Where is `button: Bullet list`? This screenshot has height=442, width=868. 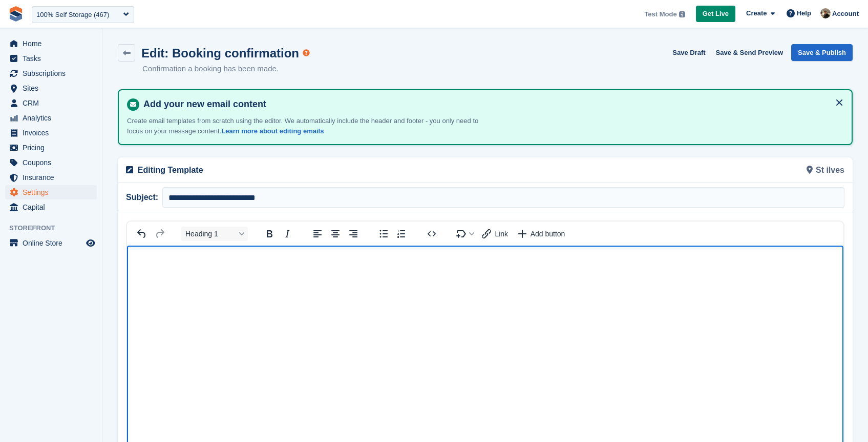
button: Bullet list is located at coordinates (384, 234).